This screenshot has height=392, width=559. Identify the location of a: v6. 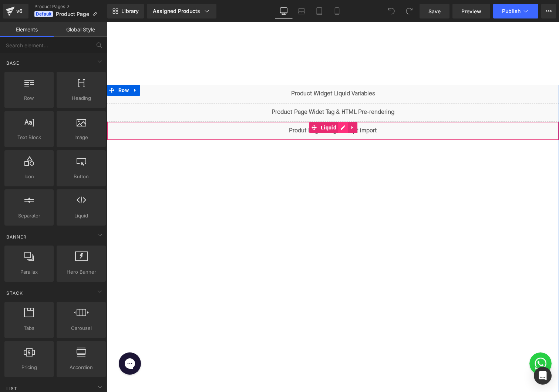
(16, 11).